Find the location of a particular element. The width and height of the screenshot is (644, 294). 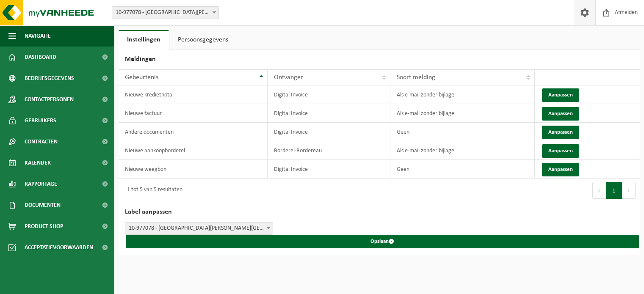

span: Dashboard is located at coordinates (40, 57).